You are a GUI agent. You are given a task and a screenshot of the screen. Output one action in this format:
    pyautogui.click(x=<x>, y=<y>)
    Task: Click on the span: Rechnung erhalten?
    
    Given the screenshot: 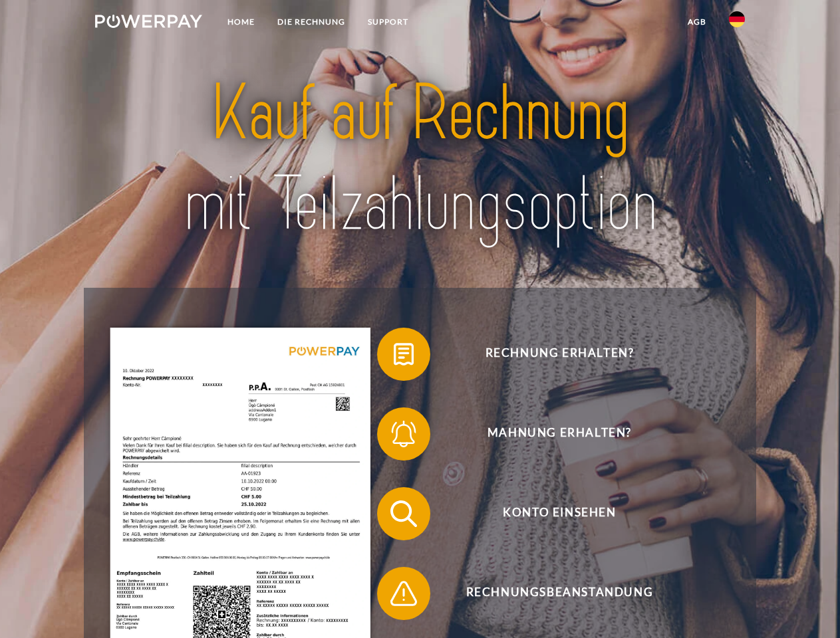 What is the action you would take?
    pyautogui.click(x=559, y=354)
    